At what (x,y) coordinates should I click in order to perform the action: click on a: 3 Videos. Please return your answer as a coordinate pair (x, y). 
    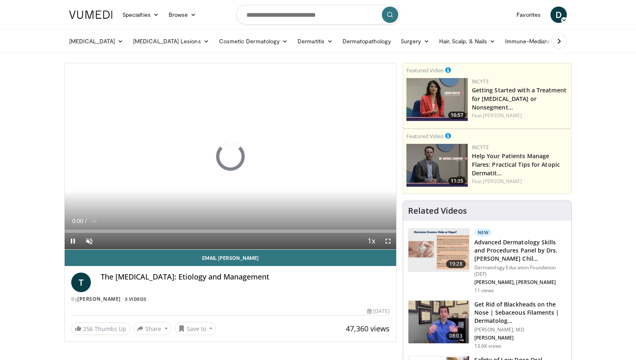
    Looking at the image, I should click on (135, 299).